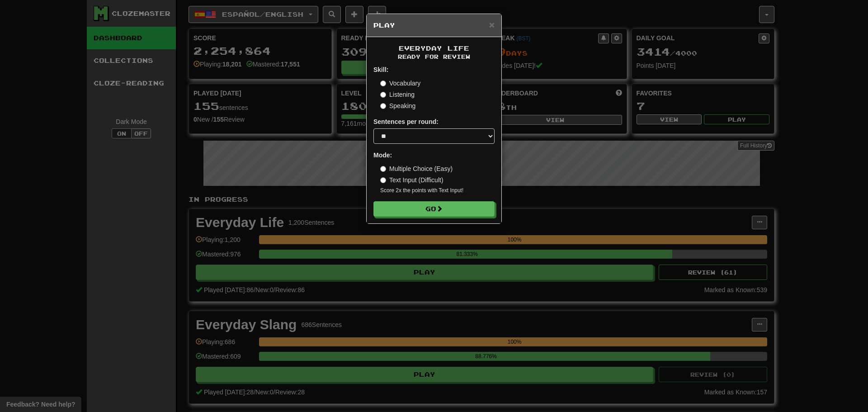 The height and width of the screenshot is (412, 868). I want to click on button: Go, so click(434, 209).